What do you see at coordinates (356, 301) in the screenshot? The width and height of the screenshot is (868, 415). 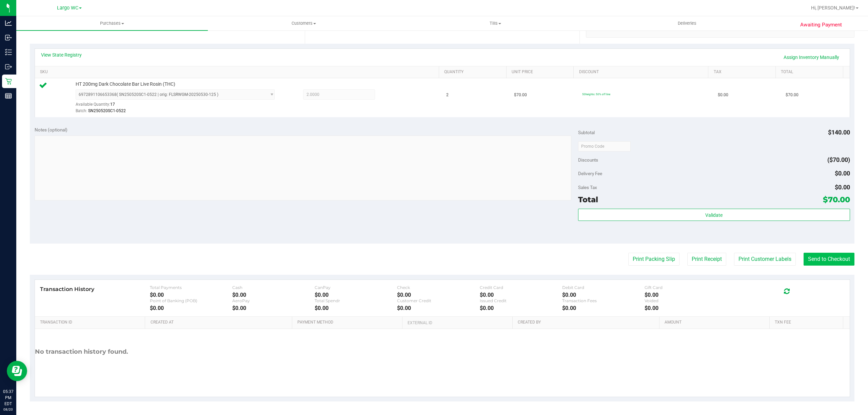 I see `div: Total Spendr` at bounding box center [356, 301].